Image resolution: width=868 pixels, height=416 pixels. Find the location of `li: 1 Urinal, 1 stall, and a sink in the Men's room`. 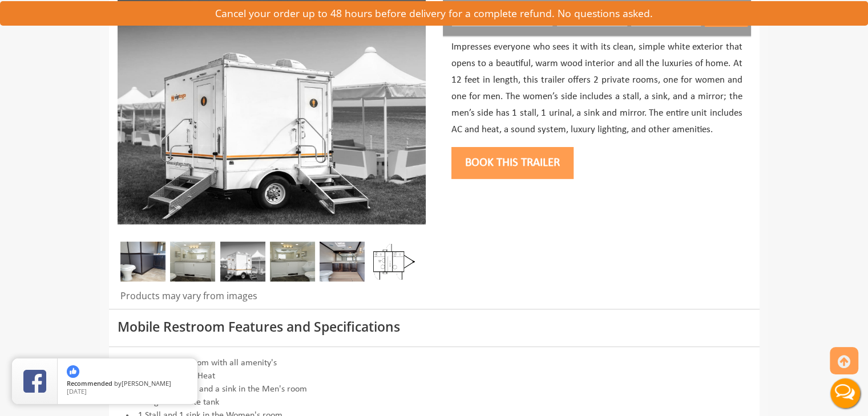

li: 1 Urinal, 1 stall, and a sink in the Men's room is located at coordinates (434, 390).